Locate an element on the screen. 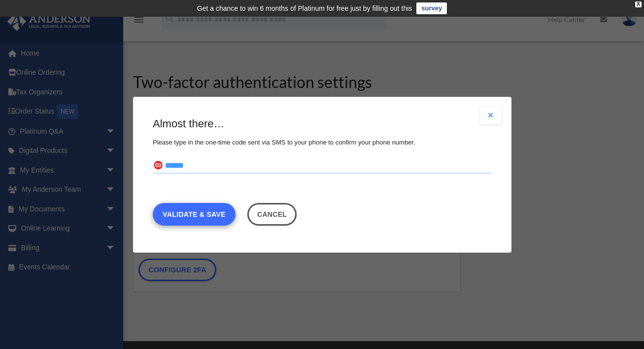 This screenshot has height=349, width=644. div: close is located at coordinates (638, 4).